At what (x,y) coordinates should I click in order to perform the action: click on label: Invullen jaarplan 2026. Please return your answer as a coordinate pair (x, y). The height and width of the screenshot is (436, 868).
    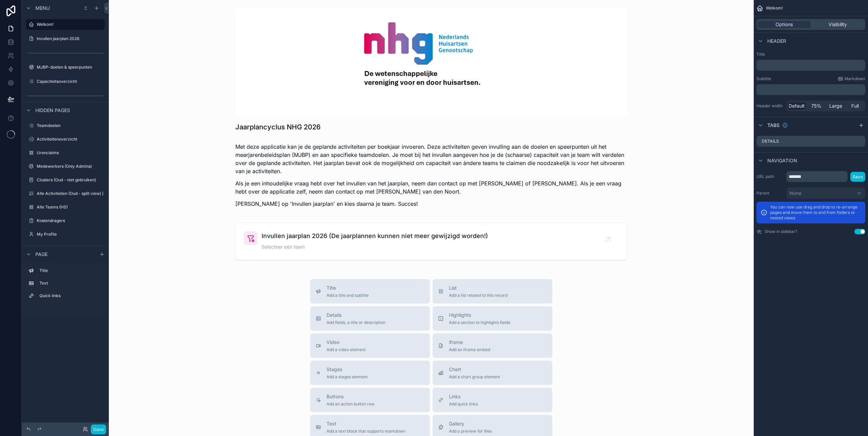
    Looking at the image, I should click on (70, 39).